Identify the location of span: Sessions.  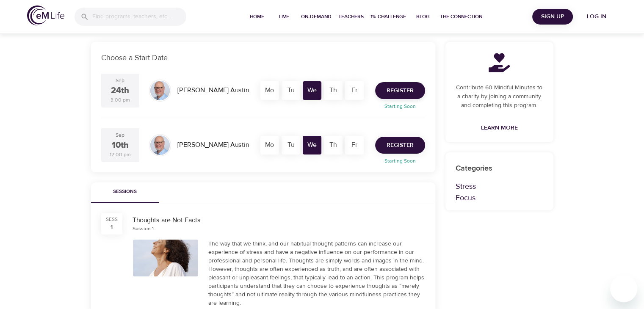
(125, 192).